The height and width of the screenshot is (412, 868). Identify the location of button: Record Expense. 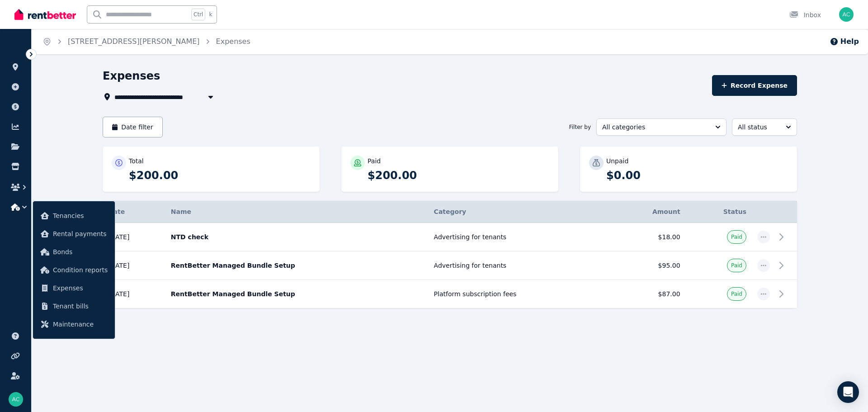
(755, 85).